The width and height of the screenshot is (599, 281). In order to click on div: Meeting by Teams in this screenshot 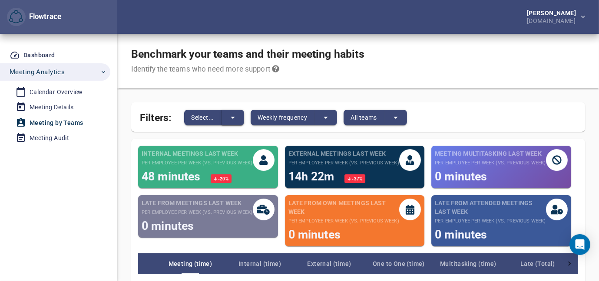, I will do `click(56, 123)`.